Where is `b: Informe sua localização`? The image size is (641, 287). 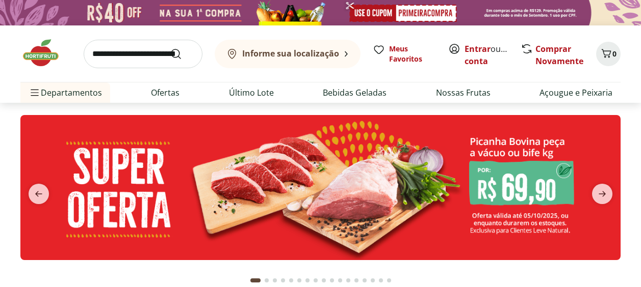
b: Informe sua localização is located at coordinates (291, 54).